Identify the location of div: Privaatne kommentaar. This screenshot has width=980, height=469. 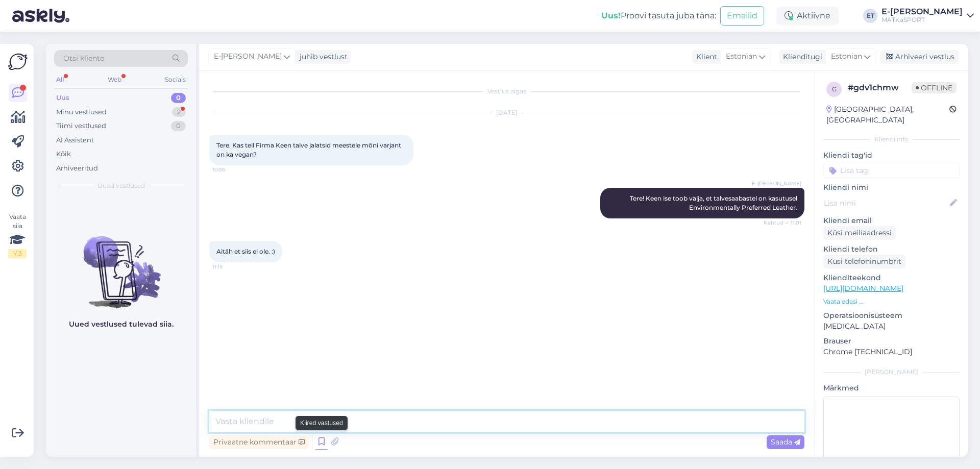
(259, 442).